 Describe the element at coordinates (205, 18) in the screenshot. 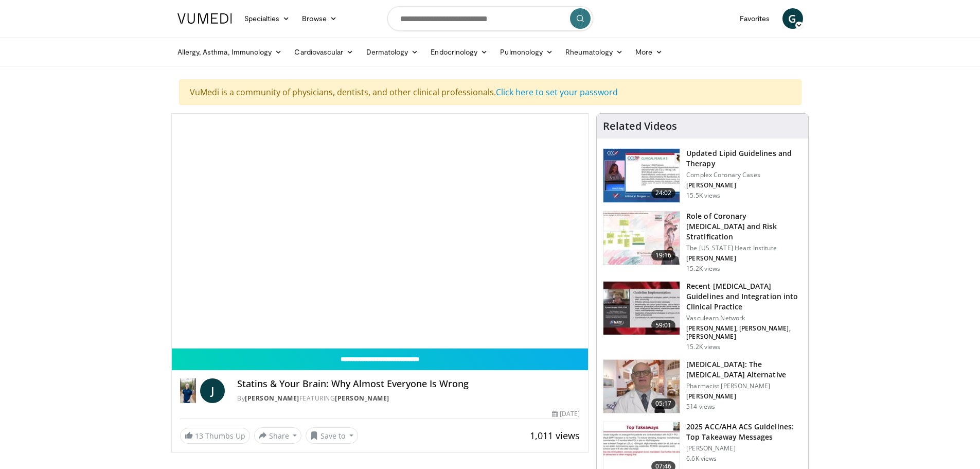

I see `img: VuMedi Logo` at that location.